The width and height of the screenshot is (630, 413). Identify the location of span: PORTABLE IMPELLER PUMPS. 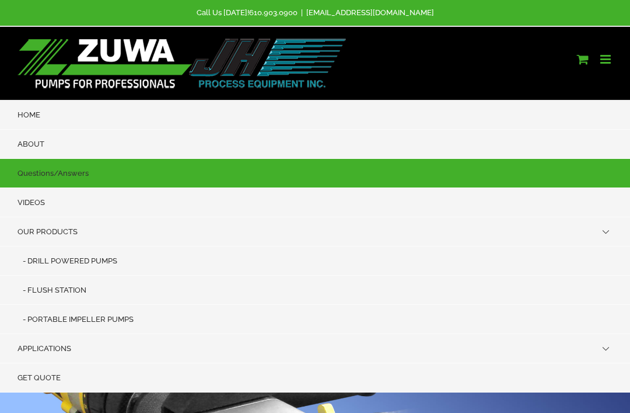
(81, 319).